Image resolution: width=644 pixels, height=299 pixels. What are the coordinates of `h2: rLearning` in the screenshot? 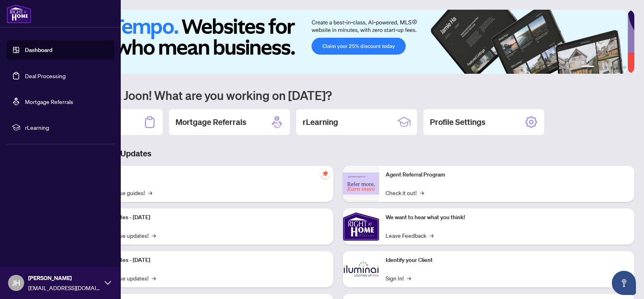 It's located at (320, 122).